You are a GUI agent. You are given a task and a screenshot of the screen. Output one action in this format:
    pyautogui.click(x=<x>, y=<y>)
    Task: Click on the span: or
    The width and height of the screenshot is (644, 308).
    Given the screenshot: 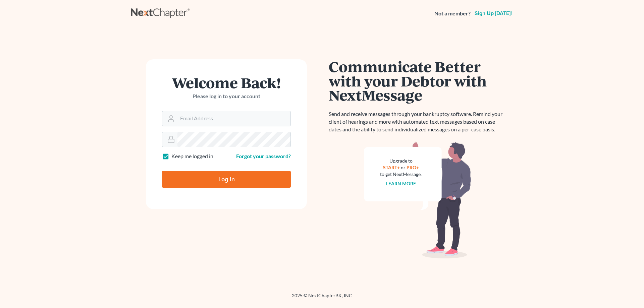 What is the action you would take?
    pyautogui.click(x=403, y=167)
    